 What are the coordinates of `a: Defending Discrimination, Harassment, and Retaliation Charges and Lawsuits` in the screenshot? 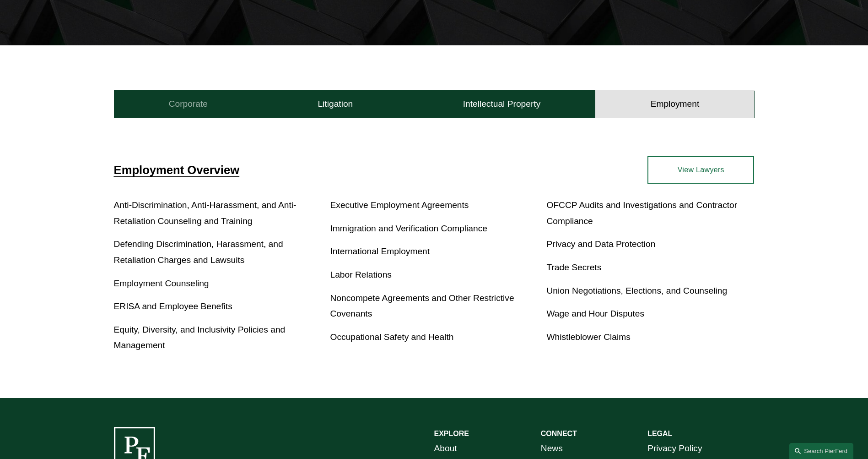 It's located at (198, 252).